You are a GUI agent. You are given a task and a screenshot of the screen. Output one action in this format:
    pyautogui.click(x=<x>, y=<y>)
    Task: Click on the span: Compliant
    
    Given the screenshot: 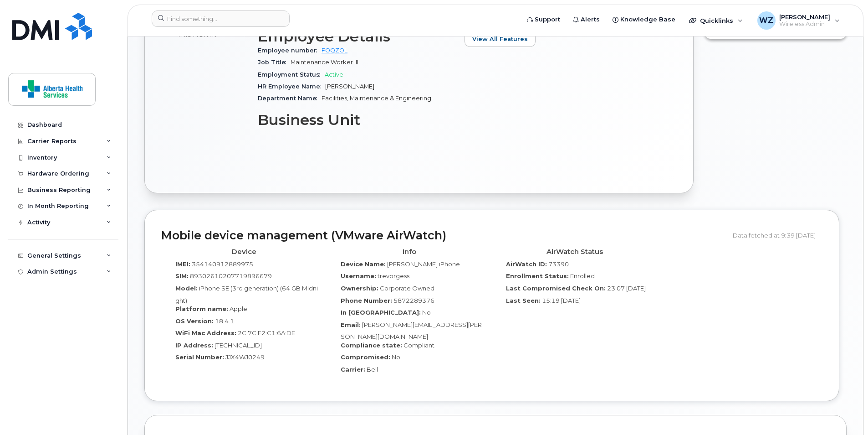 What is the action you would take?
    pyautogui.click(x=419, y=345)
    